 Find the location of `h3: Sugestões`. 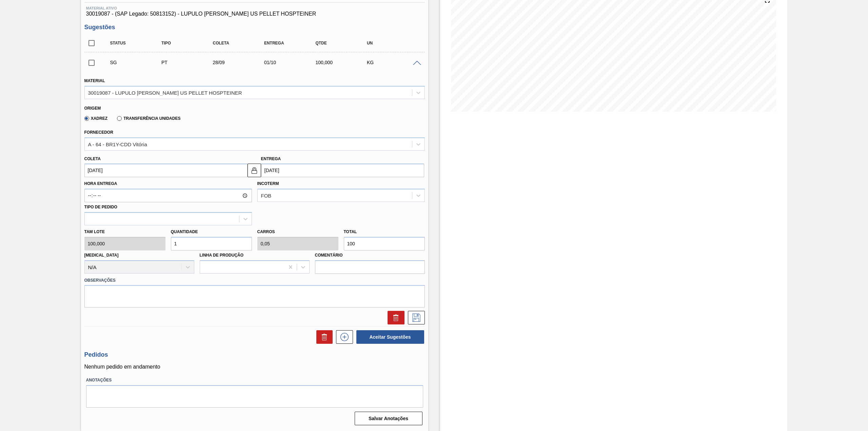

h3: Sugestões is located at coordinates (255, 27).